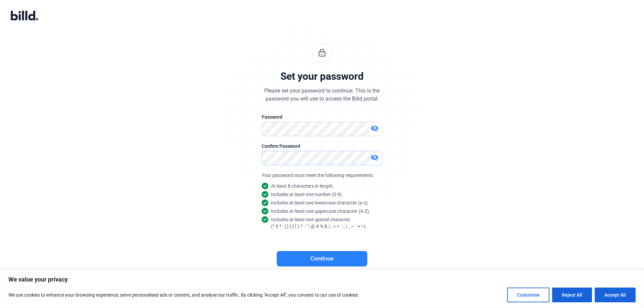  Describe the element at coordinates (307, 194) in the screenshot. I see `snap: Includes at least one number (0-9).` at that location.